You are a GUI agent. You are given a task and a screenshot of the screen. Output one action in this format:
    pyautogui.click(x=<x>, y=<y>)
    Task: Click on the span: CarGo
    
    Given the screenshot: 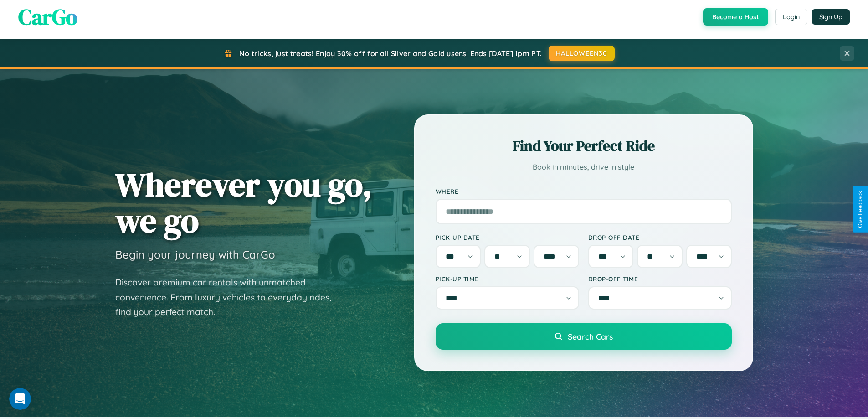 What is the action you would take?
    pyautogui.click(x=48, y=17)
    